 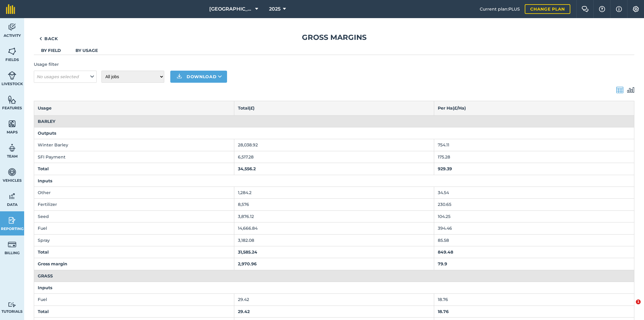 What do you see at coordinates (334, 228) in the screenshot?
I see `td: 14,666.84` at bounding box center [334, 228].